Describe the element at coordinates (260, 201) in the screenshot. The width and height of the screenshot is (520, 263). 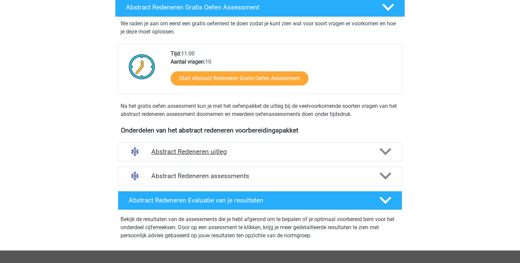
I see `a: Abstract Redeneren Evaluatie van je resultaten` at that location.